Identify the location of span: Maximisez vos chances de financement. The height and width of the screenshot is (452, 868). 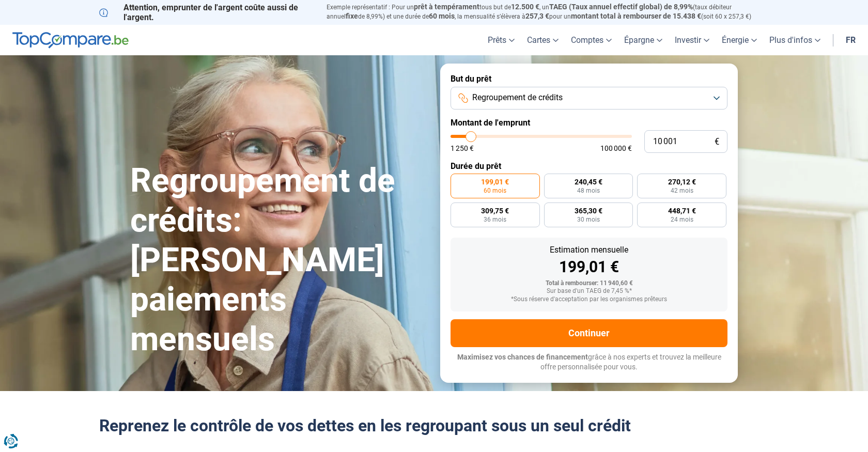
(522, 356).